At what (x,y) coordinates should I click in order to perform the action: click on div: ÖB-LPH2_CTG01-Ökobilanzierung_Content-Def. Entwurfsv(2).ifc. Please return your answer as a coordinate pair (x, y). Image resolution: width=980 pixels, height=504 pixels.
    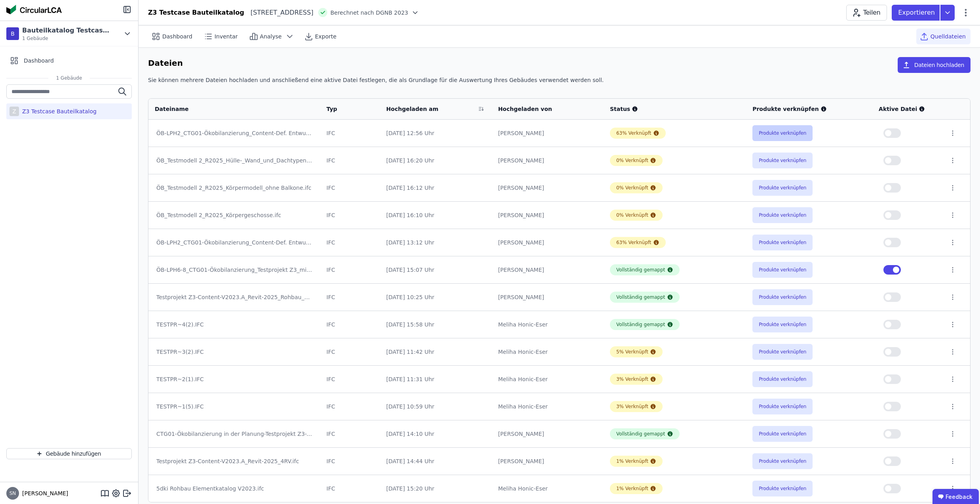
    Looking at the image, I should click on (235, 133).